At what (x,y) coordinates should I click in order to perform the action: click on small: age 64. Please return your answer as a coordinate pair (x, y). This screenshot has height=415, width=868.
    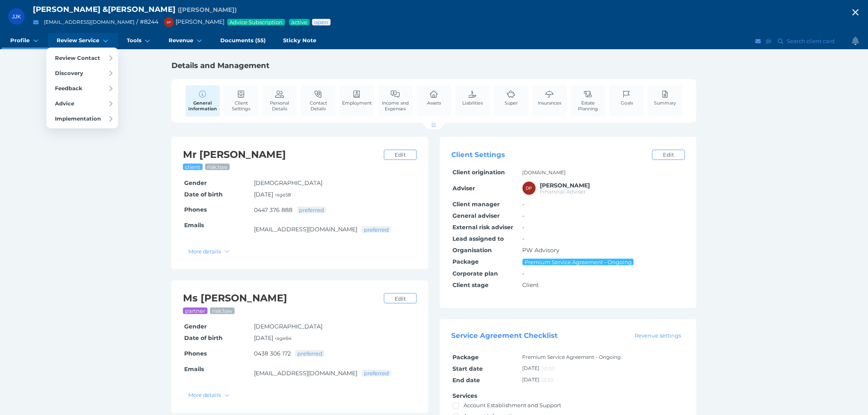
    Looking at the image, I should click on (284, 338).